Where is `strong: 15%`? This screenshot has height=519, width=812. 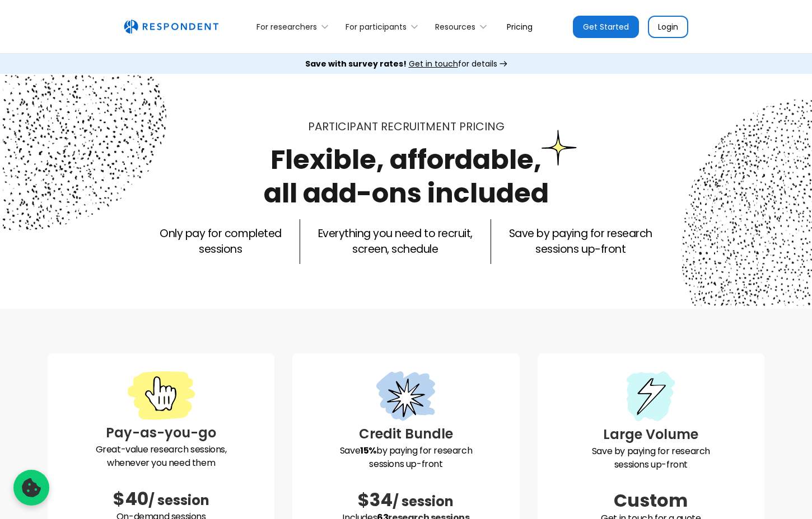
strong: 15% is located at coordinates (368, 450).